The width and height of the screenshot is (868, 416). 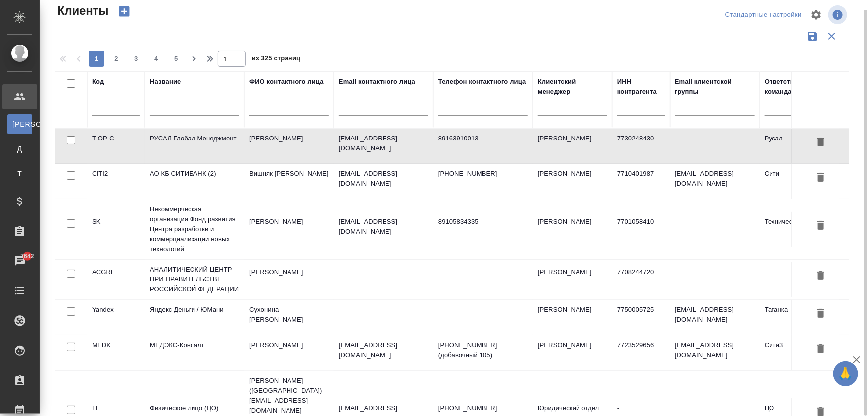 I want to click on td: 7750005725, so click(x=641, y=318).